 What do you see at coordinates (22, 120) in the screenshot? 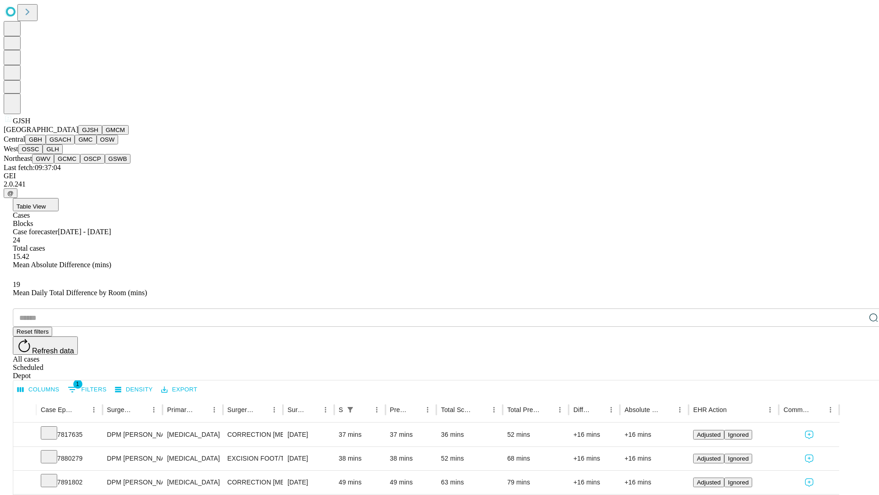
I see `span: GJSH` at bounding box center [22, 120].